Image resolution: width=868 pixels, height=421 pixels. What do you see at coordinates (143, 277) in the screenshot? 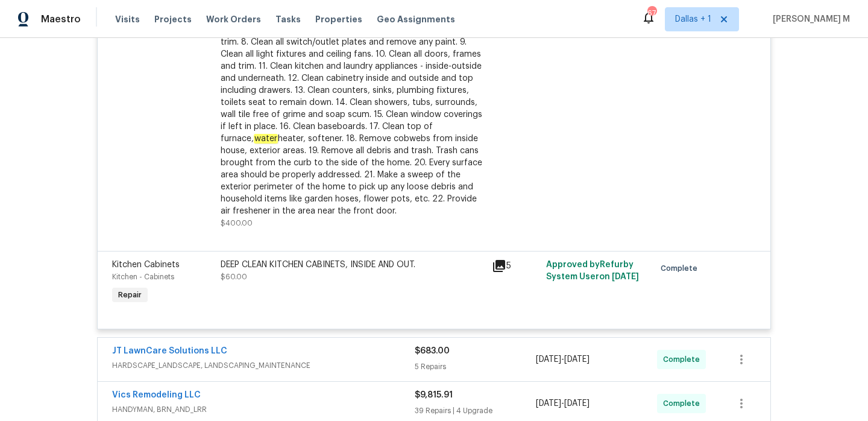
I see `span: Kitchen - Cabinets` at bounding box center [143, 277].